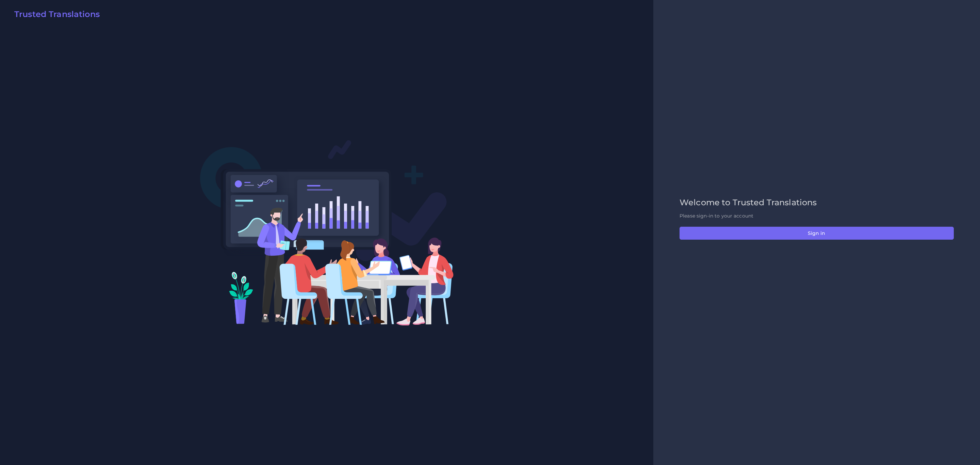 The image size is (980, 465). I want to click on h2: Welcome to Trusted Translations, so click(816, 202).